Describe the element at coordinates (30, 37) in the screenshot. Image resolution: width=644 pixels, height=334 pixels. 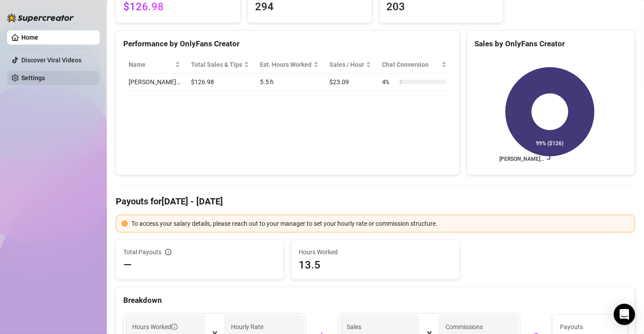
I see `a: Home` at that location.